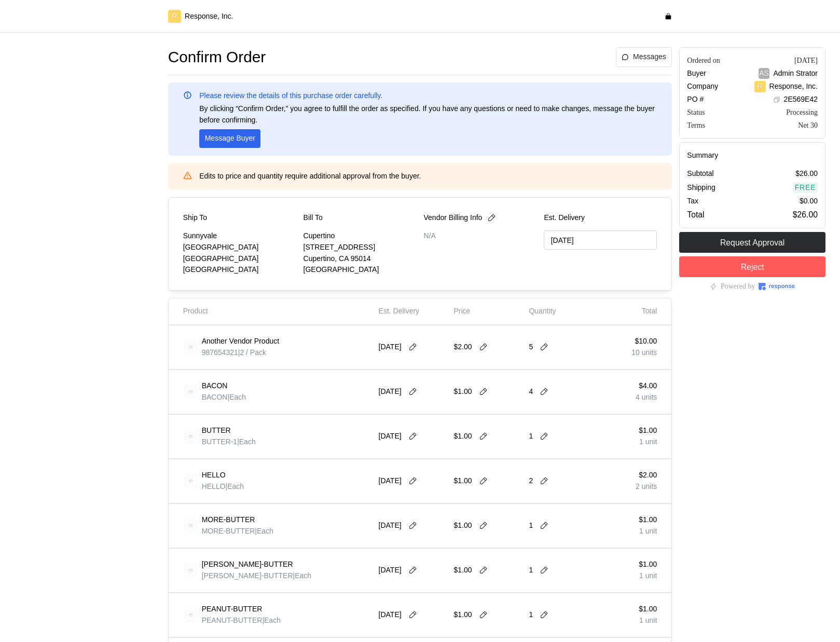 The height and width of the screenshot is (642, 840). Describe the element at coordinates (428, 114) in the screenshot. I see `p: By clicking “Confirm Order,” you agree to fulfill the order as specified. If you have any questio...` at that location.